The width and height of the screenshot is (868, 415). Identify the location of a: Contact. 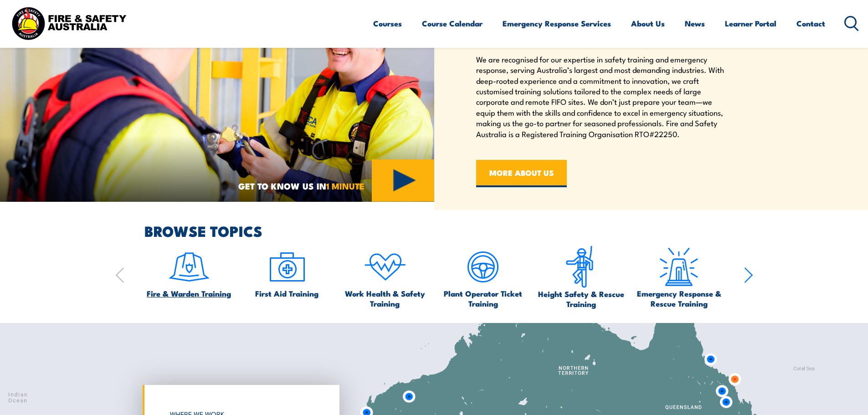
(810, 23).